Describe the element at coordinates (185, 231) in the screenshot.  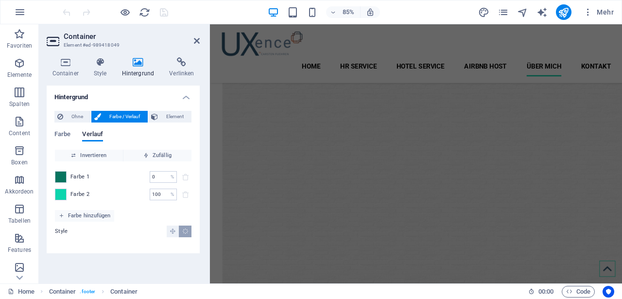
I see `i: Radialer Verlauf` at that location.